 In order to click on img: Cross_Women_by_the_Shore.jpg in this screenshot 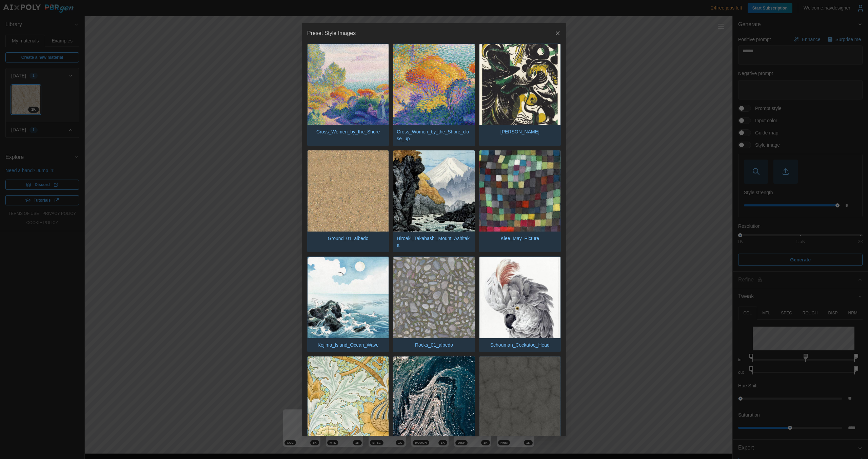, I will do `click(348, 84)`.